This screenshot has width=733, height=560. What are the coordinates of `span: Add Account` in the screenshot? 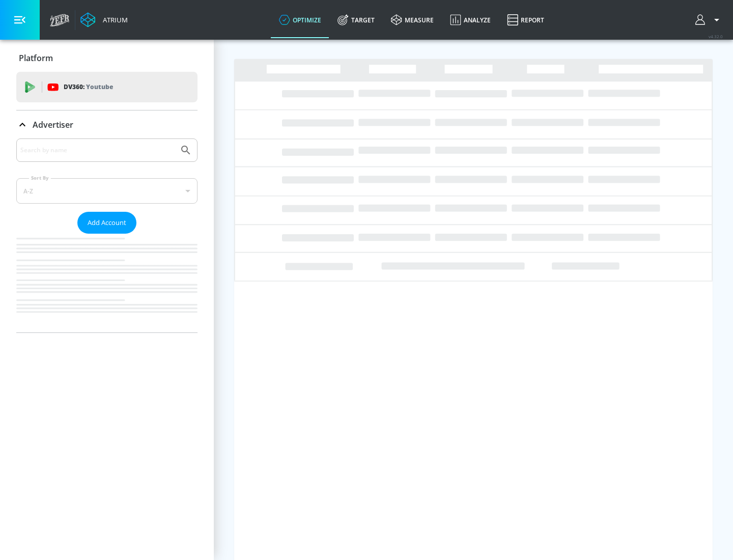 It's located at (107, 223).